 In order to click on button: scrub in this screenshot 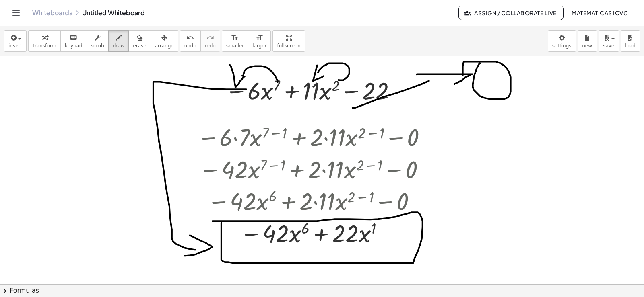, I will do `click(98, 41)`.